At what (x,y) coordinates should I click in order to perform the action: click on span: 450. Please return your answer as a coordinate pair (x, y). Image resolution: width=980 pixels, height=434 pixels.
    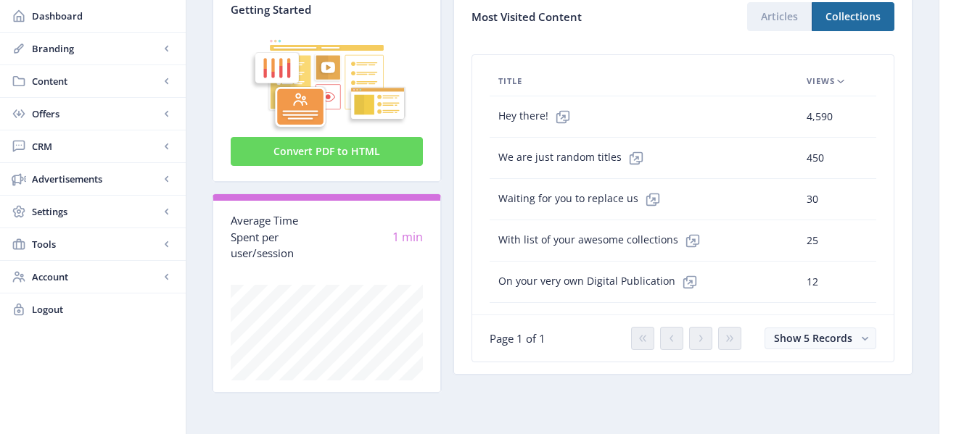
    Looking at the image, I should click on (815, 158).